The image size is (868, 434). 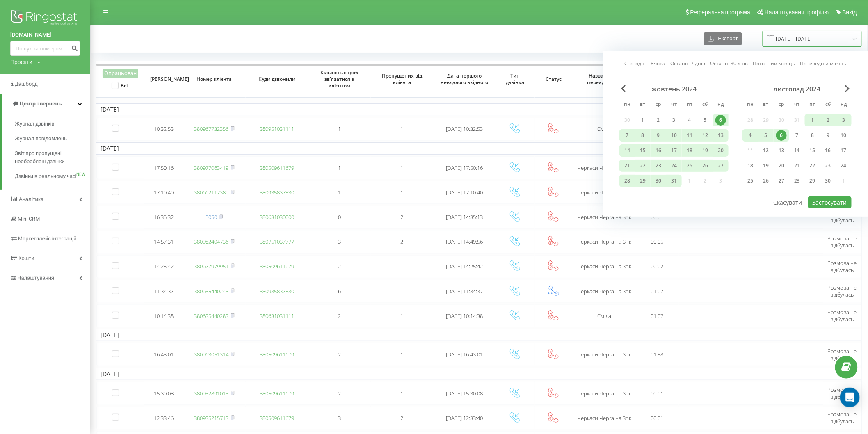 I want to click on div: нд 10 лист 2024 р., so click(x=844, y=135).